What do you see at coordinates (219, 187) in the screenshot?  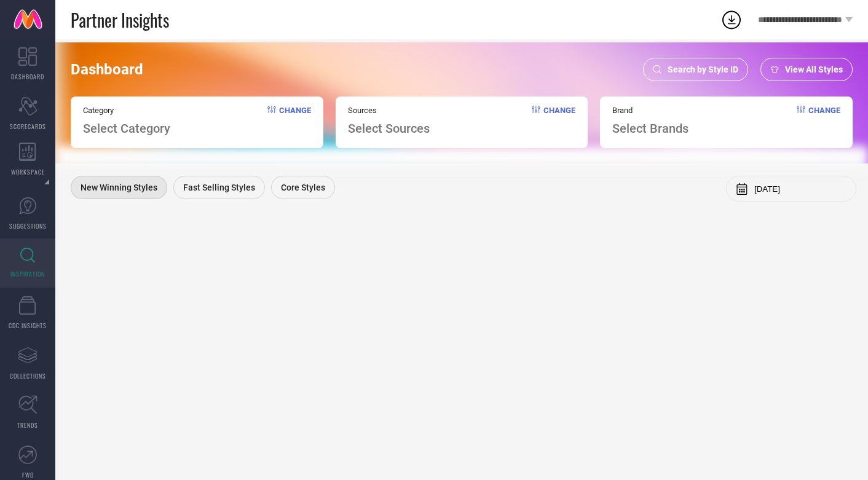 I see `span: Fast Selling Styles` at bounding box center [219, 187].